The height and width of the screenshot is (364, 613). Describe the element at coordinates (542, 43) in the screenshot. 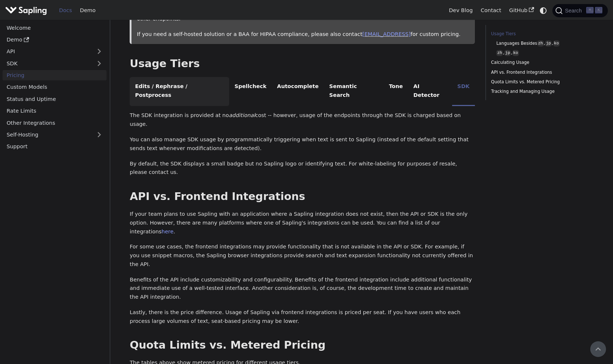

I see `a: Languages Besideszh,jp,ko` at that location.